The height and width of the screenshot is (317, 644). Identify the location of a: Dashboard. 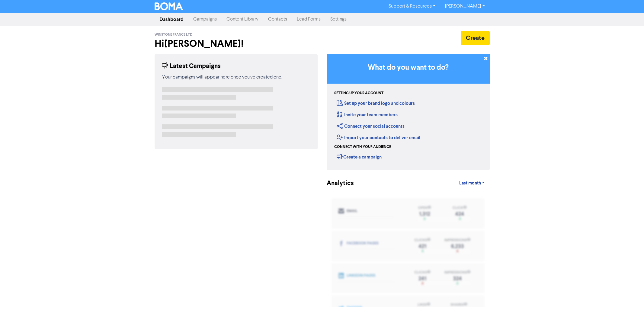
(171, 19).